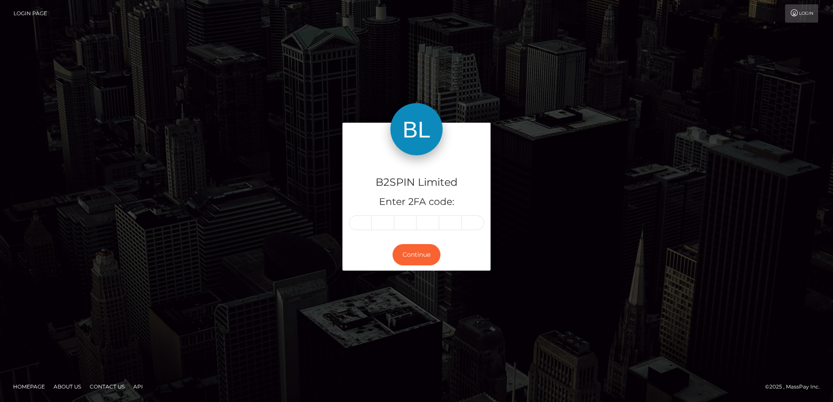  I want to click on div: © 2025 , MassPay Inc., so click(795, 387).